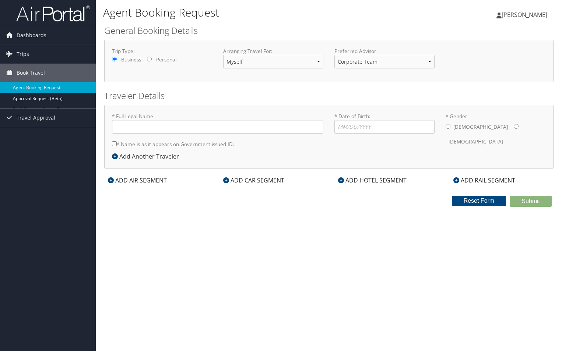 This screenshot has width=562, height=351. I want to click on span: Travel Approval, so click(36, 118).